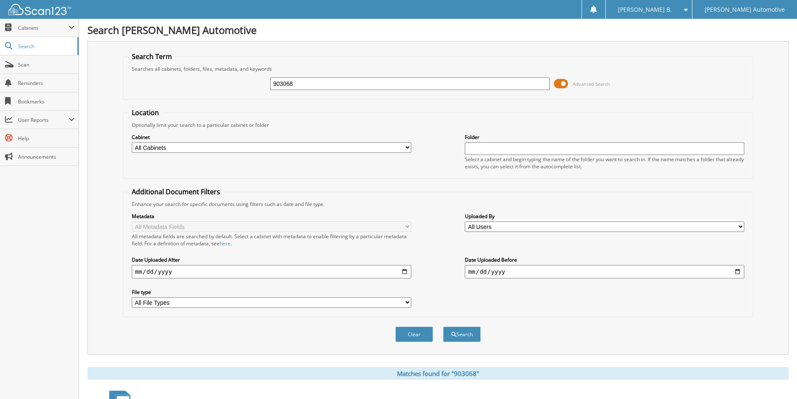  Describe the element at coordinates (605, 272) in the screenshot. I see `input: end` at that location.